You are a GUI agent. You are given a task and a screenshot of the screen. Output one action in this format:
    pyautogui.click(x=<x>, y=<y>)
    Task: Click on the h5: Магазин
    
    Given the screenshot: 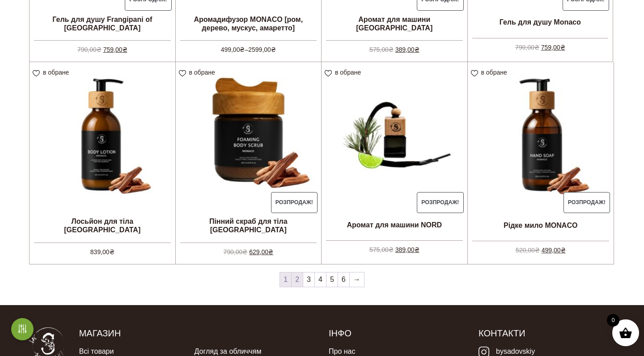 What is the action you would take?
    pyautogui.click(x=197, y=333)
    